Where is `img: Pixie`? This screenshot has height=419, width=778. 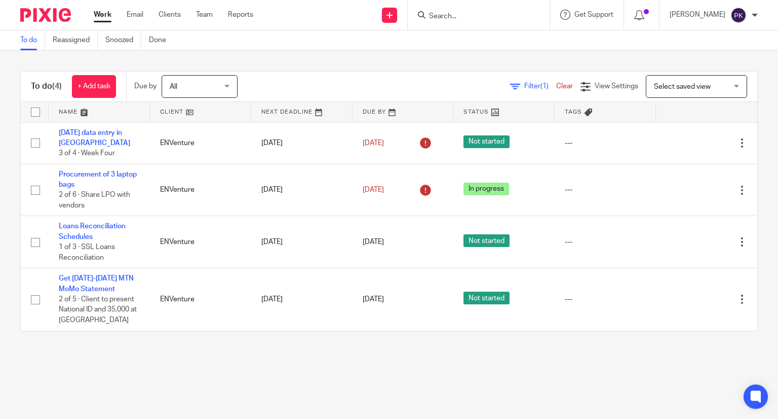 img: Pixie is located at coordinates (46, 15).